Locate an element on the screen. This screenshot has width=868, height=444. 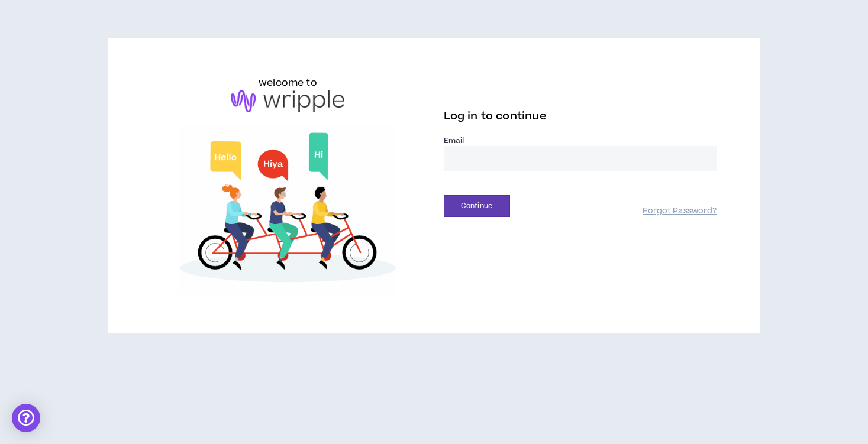
h6: welcome to is located at coordinates (288, 83).